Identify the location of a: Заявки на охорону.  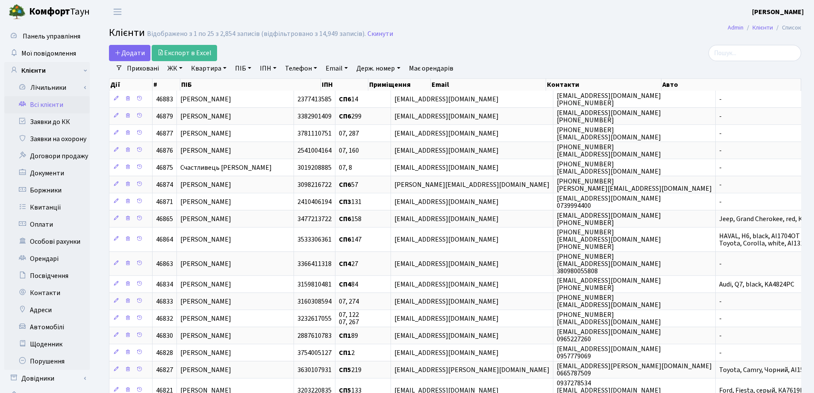
(47, 139).